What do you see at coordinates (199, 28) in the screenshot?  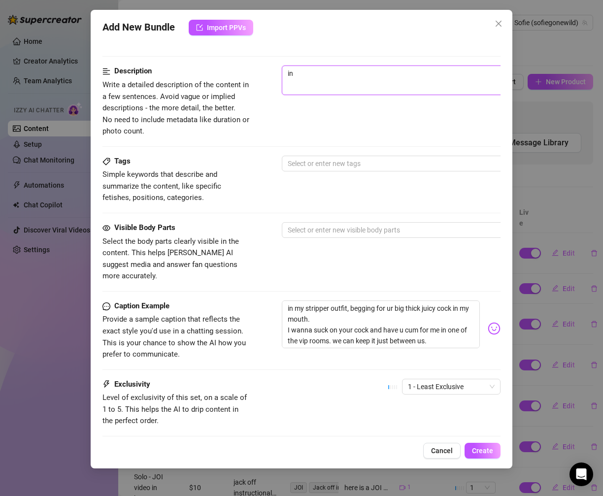 I see `span: import` at bounding box center [199, 28].